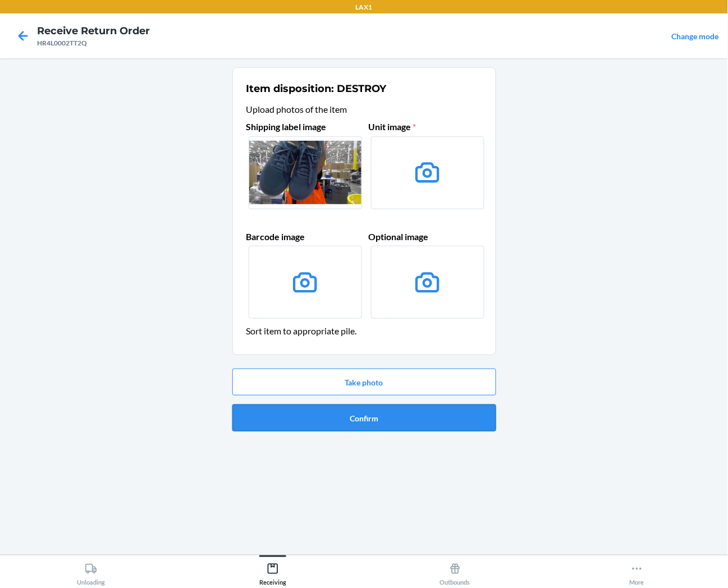 The image size is (728, 588). I want to click on div: HR4L0002TT2Q, so click(93, 43).